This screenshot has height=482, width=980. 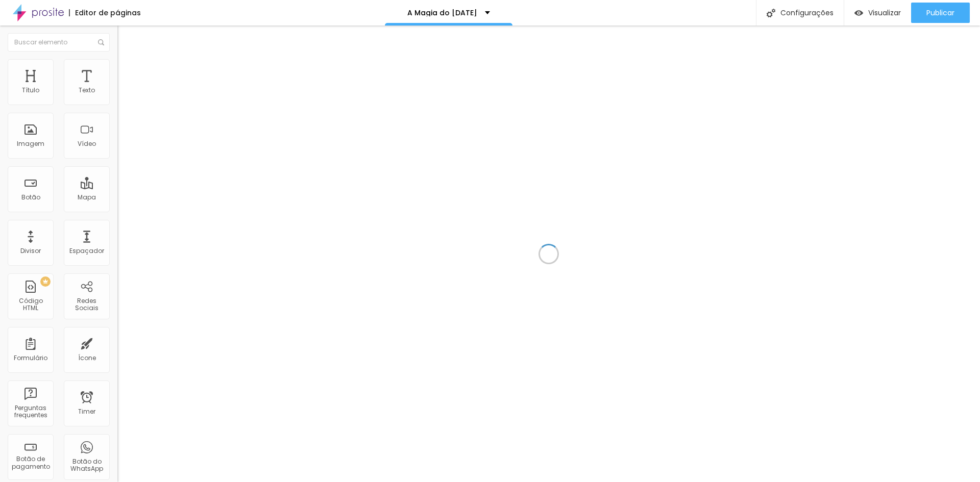 What do you see at coordinates (87, 197) in the screenshot?
I see `div: Mapa` at bounding box center [87, 197].